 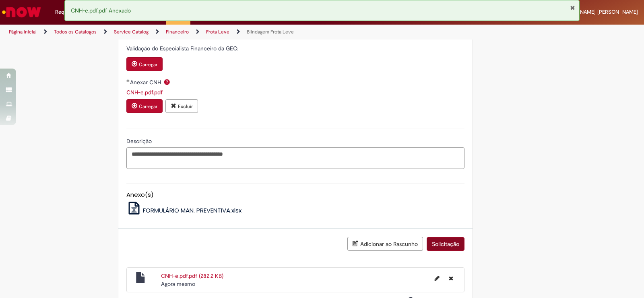 I want to click on button: Carregar anexo de Validação do Especialista Financeiro da GEO., so click(x=144, y=64).